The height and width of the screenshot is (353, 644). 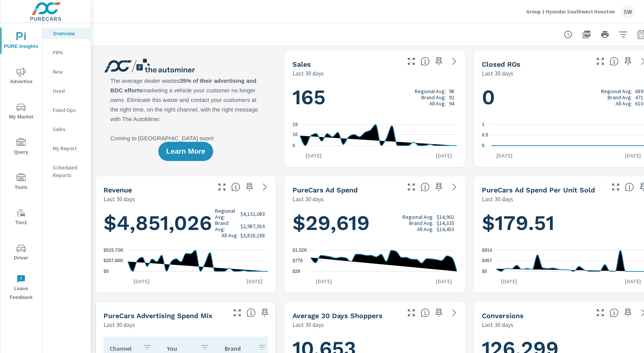 I want to click on button: Print Report, so click(x=605, y=34).